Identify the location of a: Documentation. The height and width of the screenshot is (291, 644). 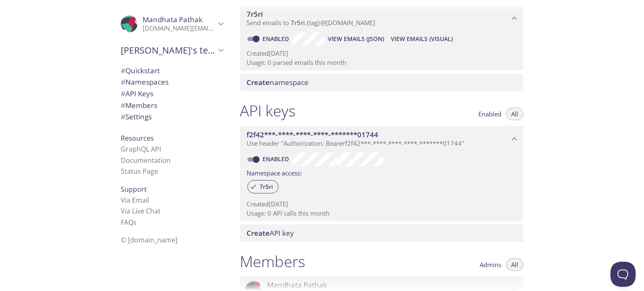
(145, 160).